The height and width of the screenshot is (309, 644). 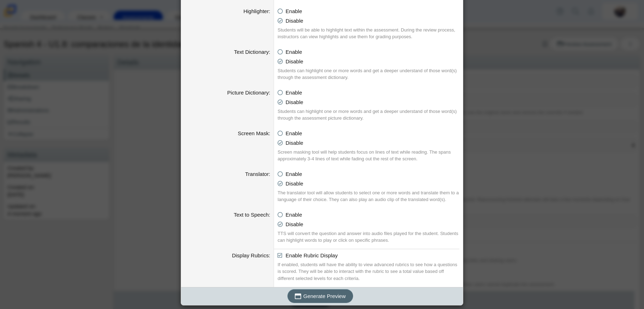 What do you see at coordinates (257, 174) in the screenshot?
I see `label: Translator` at bounding box center [257, 174].